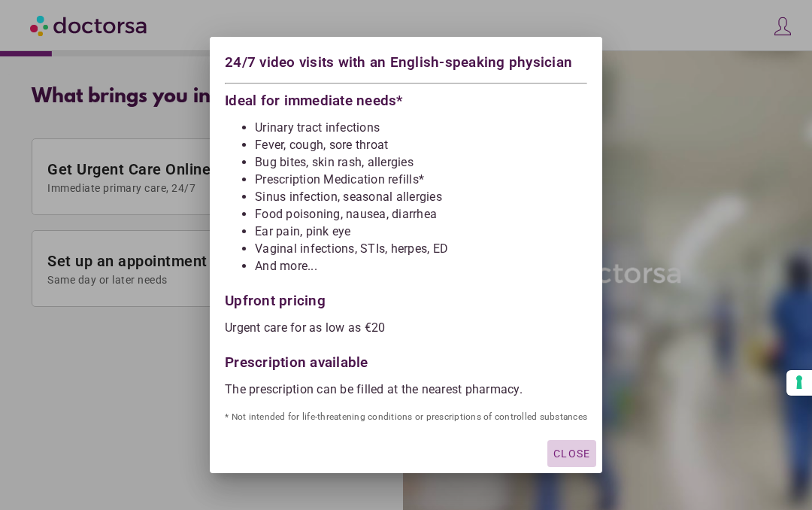 The height and width of the screenshot is (510, 812). Describe the element at coordinates (406, 328) in the screenshot. I see `p: Urgent care for as low as €20` at that location.